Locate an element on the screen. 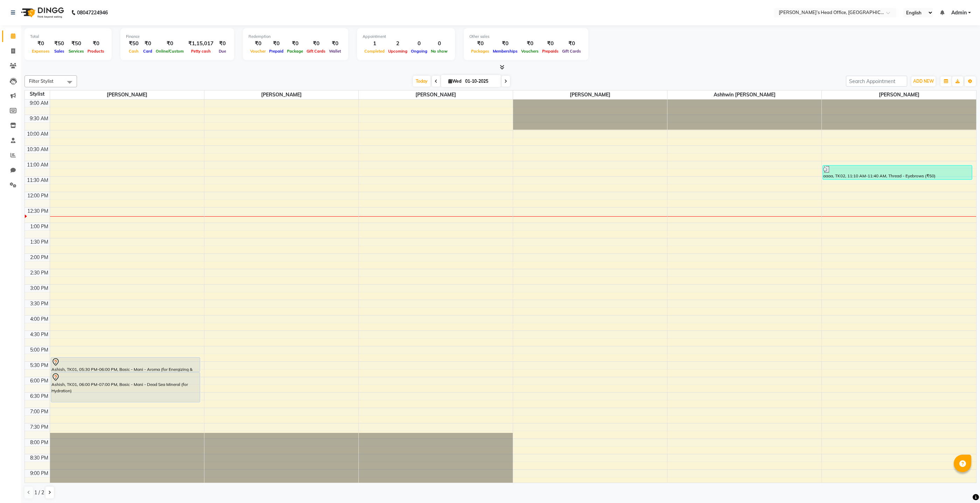  div: 8:30 PM is located at coordinates (39, 458).